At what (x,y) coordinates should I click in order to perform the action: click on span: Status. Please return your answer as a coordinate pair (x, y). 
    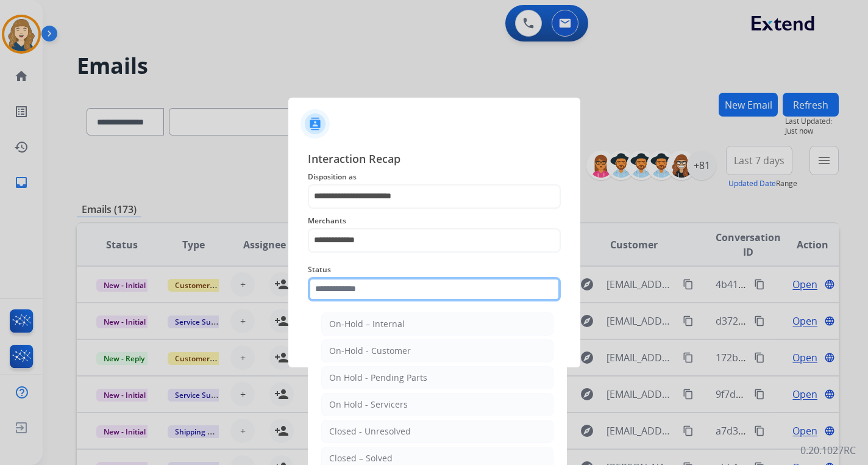
    Looking at the image, I should click on (434, 270).